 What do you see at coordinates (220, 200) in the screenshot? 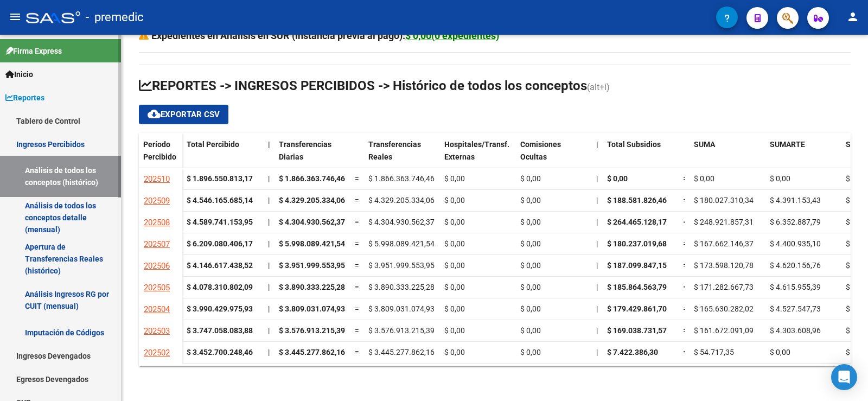
I see `strong: $ 4.546.165.685,14` at bounding box center [220, 200].